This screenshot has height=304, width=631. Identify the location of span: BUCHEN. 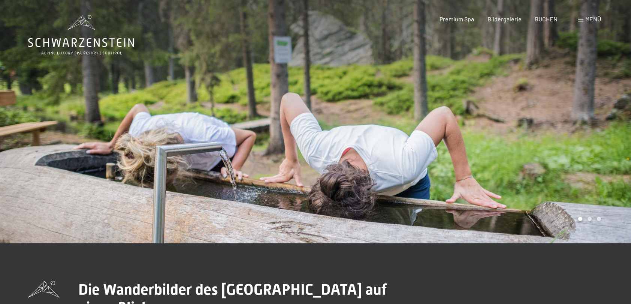
(546, 19).